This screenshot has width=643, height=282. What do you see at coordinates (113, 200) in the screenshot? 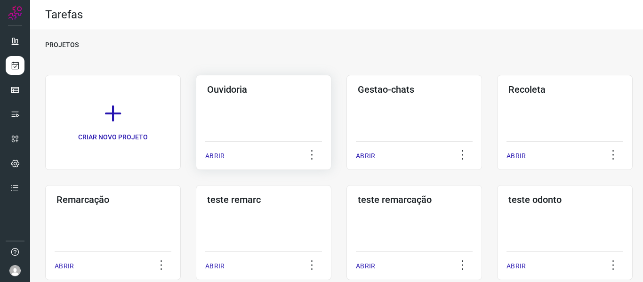
I see `h3: Remarcação` at bounding box center [113, 200].